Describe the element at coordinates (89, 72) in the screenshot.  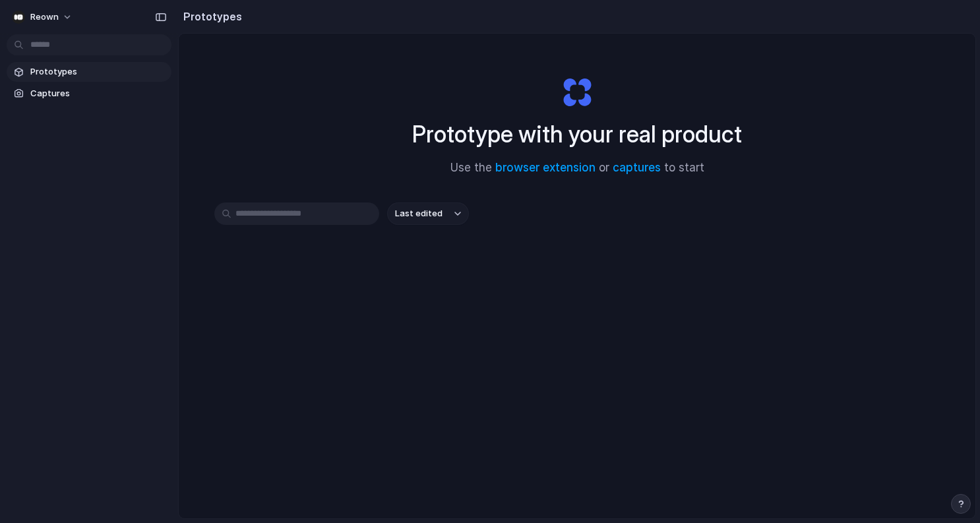
I see `a: Prototypes` at that location.